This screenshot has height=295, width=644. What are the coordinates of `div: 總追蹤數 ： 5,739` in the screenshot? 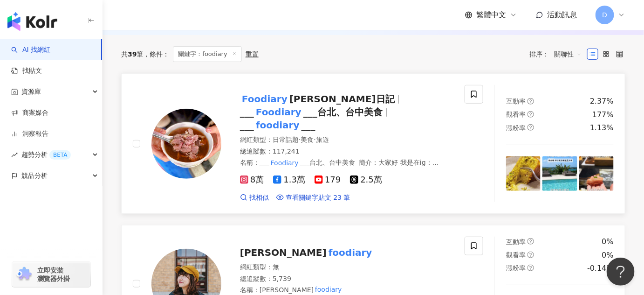 It's located at (346, 279).